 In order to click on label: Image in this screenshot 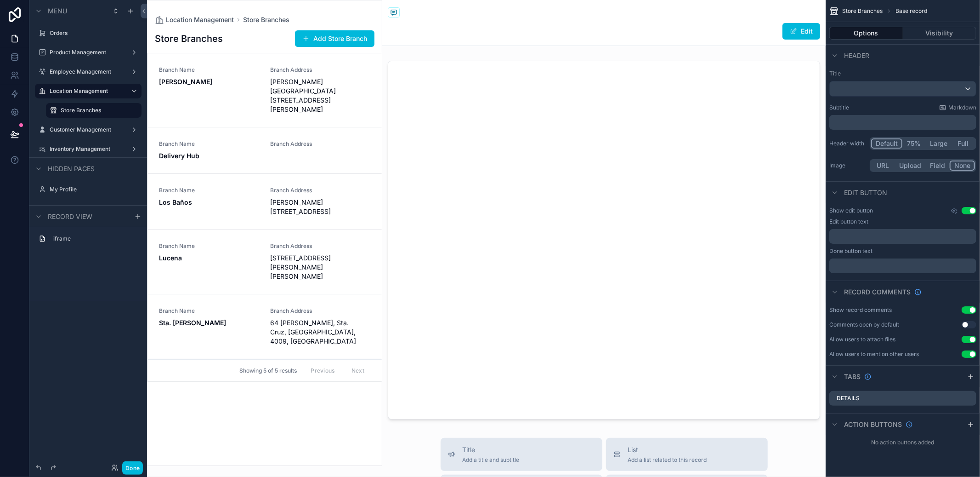, I will do `click(847, 165)`.